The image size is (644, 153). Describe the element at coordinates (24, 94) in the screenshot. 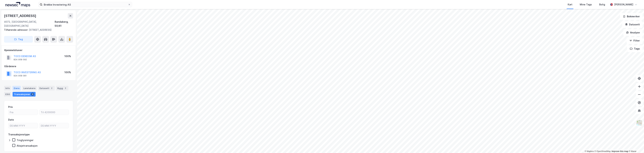

I see `div: Transaksjoner` at that location.